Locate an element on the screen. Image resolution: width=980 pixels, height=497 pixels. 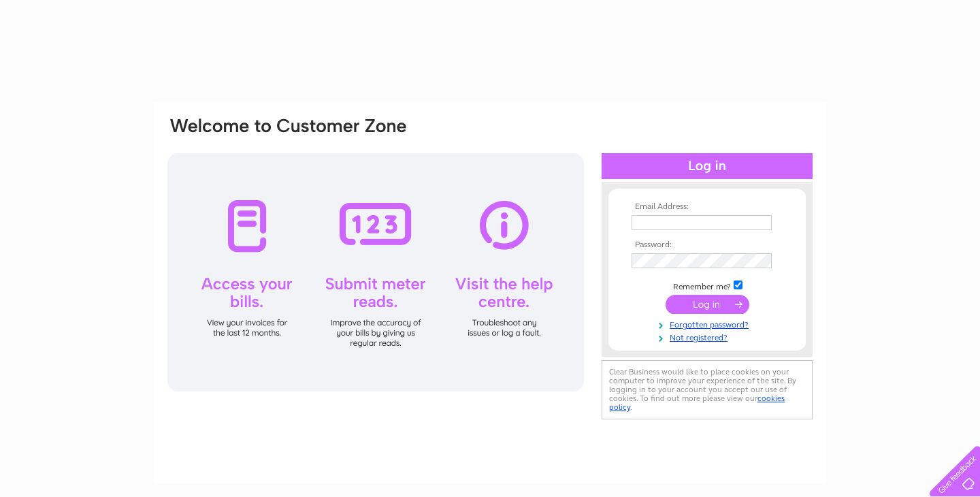
th: Password: is located at coordinates (707, 245).